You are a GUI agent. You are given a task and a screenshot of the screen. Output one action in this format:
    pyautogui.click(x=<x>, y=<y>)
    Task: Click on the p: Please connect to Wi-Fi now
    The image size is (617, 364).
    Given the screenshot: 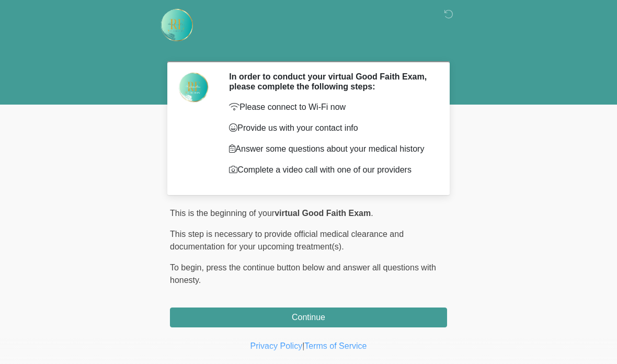 What is the action you would take?
    pyautogui.click(x=329, y=107)
    